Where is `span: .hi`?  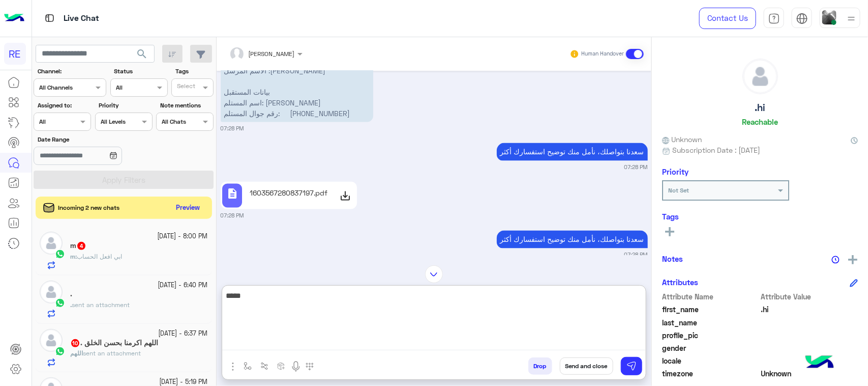 span: .hi is located at coordinates (809, 309).